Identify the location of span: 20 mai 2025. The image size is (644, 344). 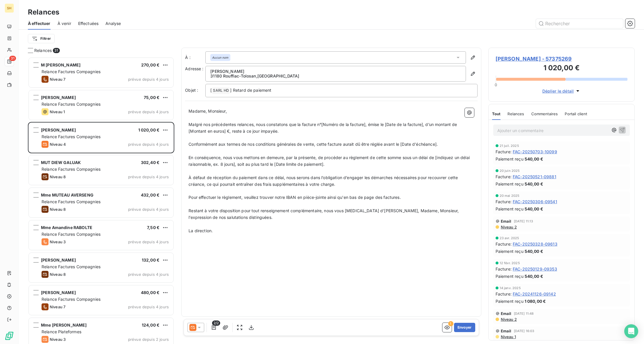
(510, 196).